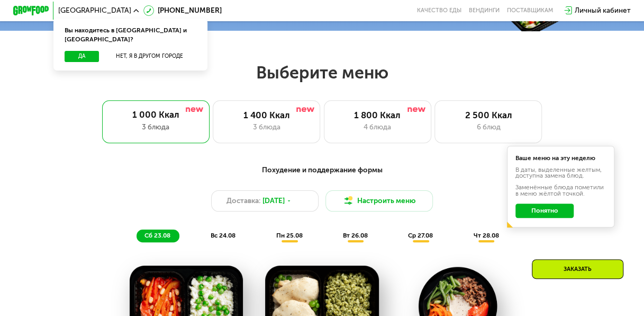 The width and height of the screenshot is (644, 316). Describe the element at coordinates (289, 235) in the screenshot. I see `span: пн 25.08` at that location.